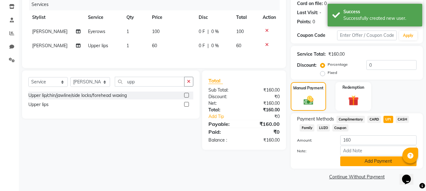  Describe the element at coordinates (304, 22) in the screenshot. I see `div: Points:` at that location.